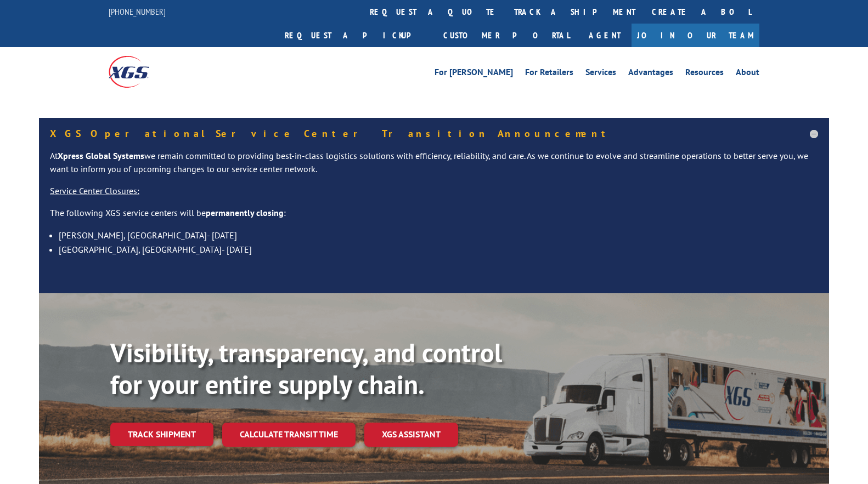  What do you see at coordinates (651, 74) in the screenshot?
I see `a: Advantages` at bounding box center [651, 74].